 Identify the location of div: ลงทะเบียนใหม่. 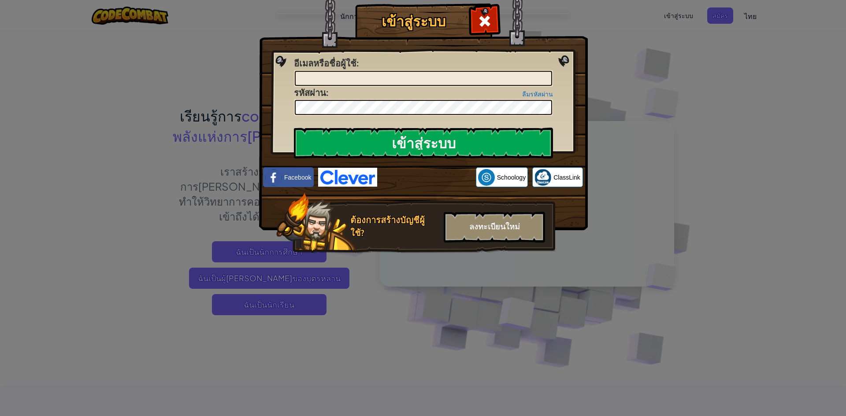
(494, 227).